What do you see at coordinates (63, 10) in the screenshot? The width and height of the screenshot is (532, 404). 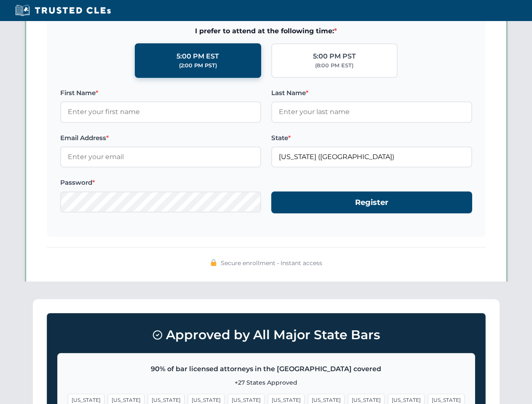 I see `img: Trusted CLEs` at bounding box center [63, 10].